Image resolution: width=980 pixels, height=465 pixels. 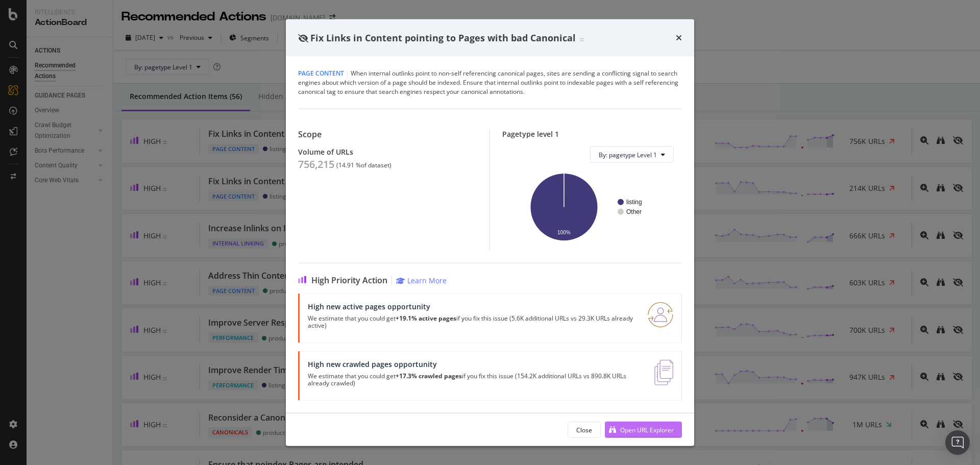 I want to click on div: Open Intercom Messenger, so click(x=957, y=442).